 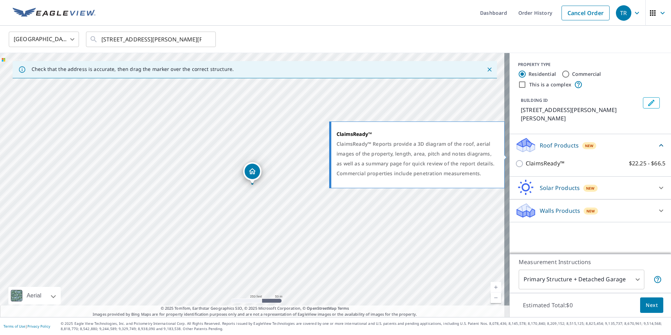 What do you see at coordinates (255, 308) in the screenshot?
I see `span: © 2025 TomTom, Earthstar Geographics SIO, © 2025 Microsoft Corporation, ©` at bounding box center [255, 308].